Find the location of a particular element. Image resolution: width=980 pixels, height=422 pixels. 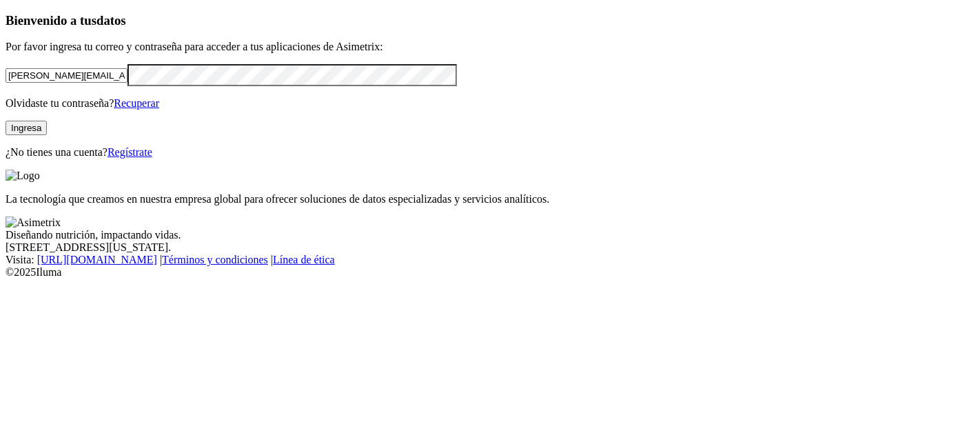

h3: Bienvenido a tus is located at coordinates (490, 20).